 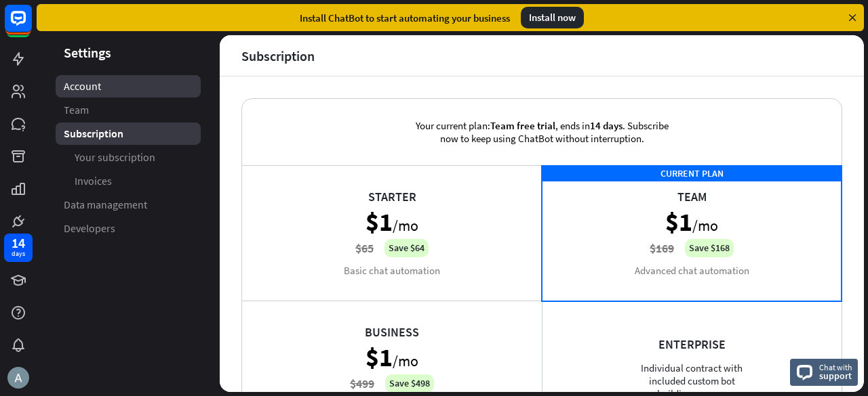 I want to click on span: 14 days, so click(x=606, y=125).